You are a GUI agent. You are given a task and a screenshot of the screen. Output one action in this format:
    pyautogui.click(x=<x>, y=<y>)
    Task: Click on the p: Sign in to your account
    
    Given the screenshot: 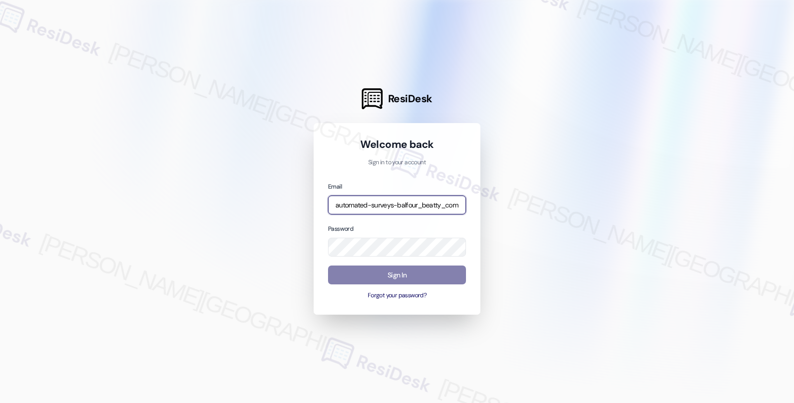 What is the action you would take?
    pyautogui.click(x=397, y=163)
    